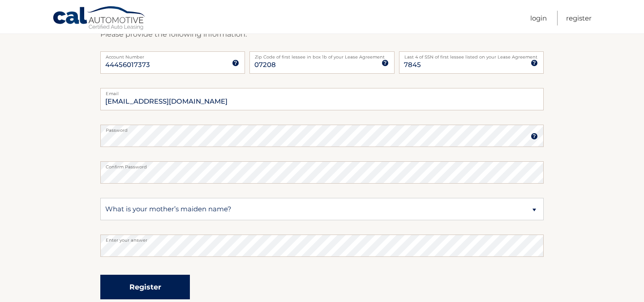 The image size is (644, 302). Describe the element at coordinates (173, 55) in the screenshot. I see `label: Account Number` at that location.